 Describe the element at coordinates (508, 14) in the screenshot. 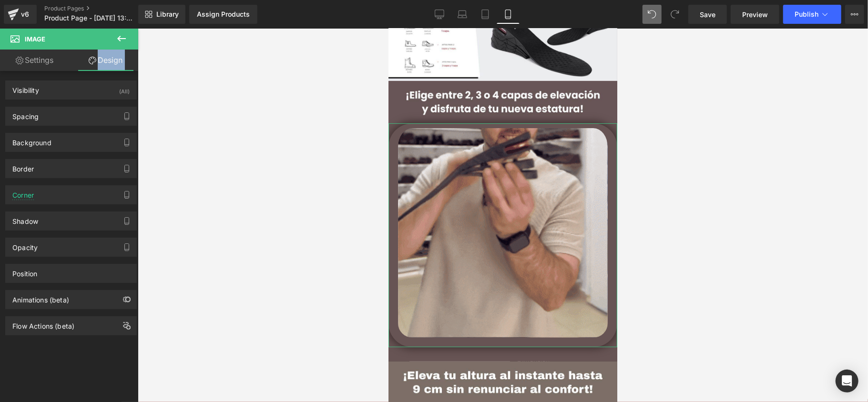

I see `a: Mobile` at that location.